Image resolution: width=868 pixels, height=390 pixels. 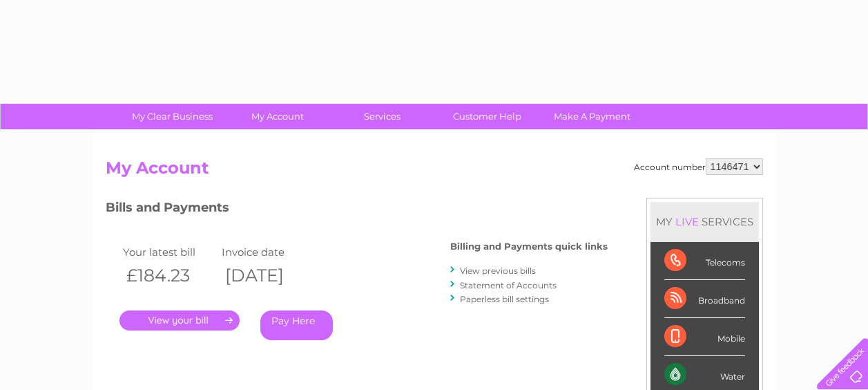 What do you see at coordinates (277, 116) in the screenshot?
I see `a: My Account` at bounding box center [277, 116].